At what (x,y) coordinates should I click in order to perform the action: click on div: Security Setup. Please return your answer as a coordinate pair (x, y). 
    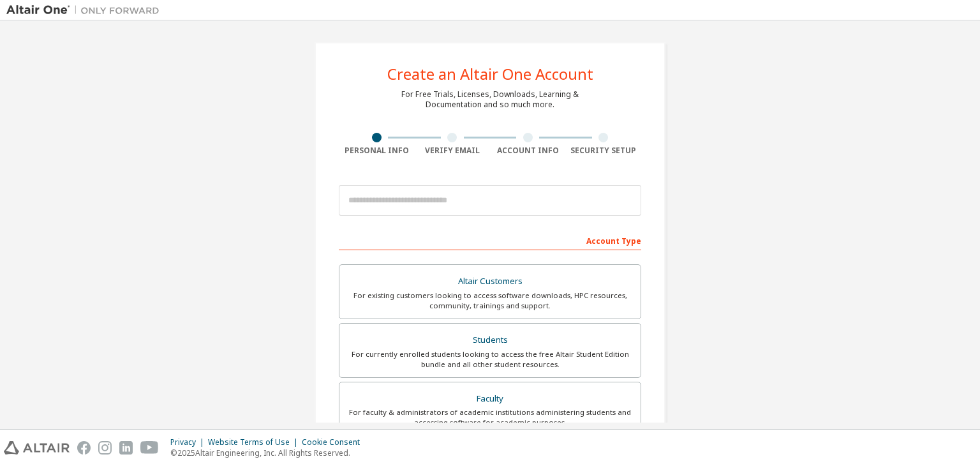
    Looking at the image, I should click on (604, 151).